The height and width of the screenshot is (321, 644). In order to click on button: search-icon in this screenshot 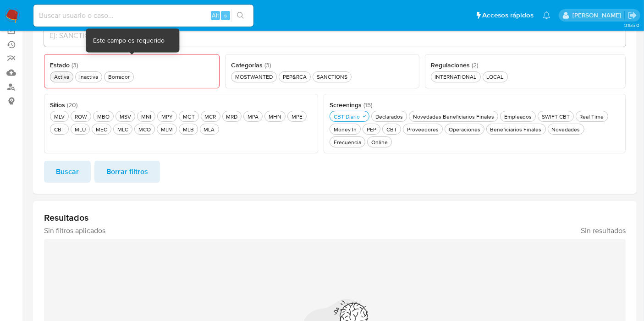, I will do `click(240, 16)`.